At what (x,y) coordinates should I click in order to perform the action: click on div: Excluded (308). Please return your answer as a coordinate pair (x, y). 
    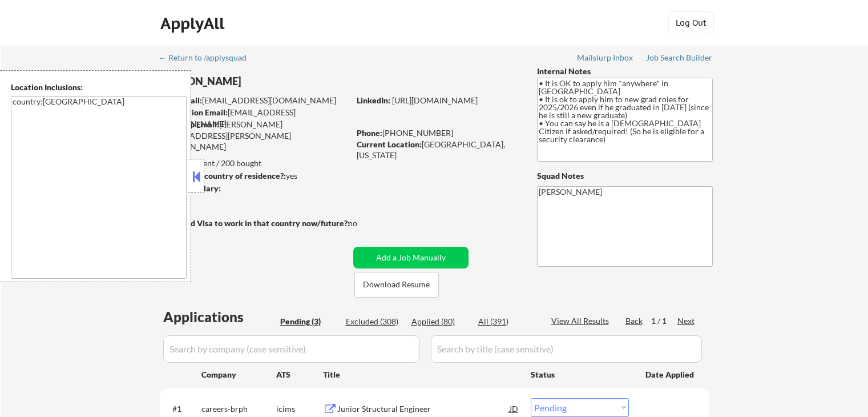
    Looking at the image, I should click on (374, 322).